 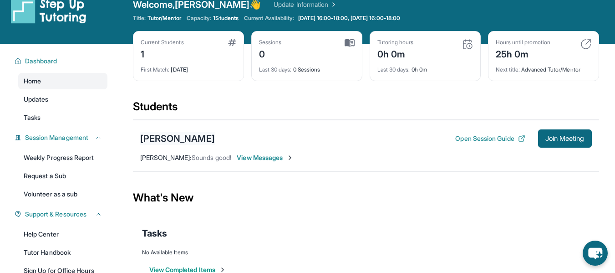 I want to click on a: Tasks, so click(x=63, y=117).